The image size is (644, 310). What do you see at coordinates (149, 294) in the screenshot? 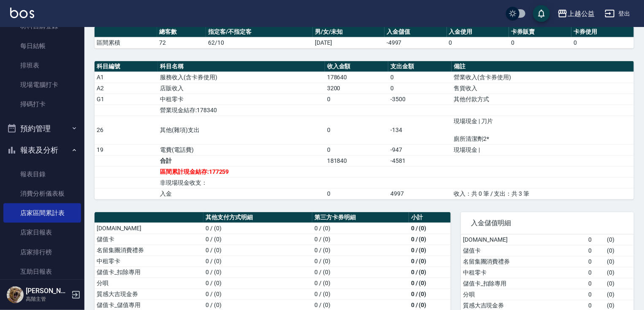
I see `td: 質感大吉現金券` at bounding box center [149, 294].